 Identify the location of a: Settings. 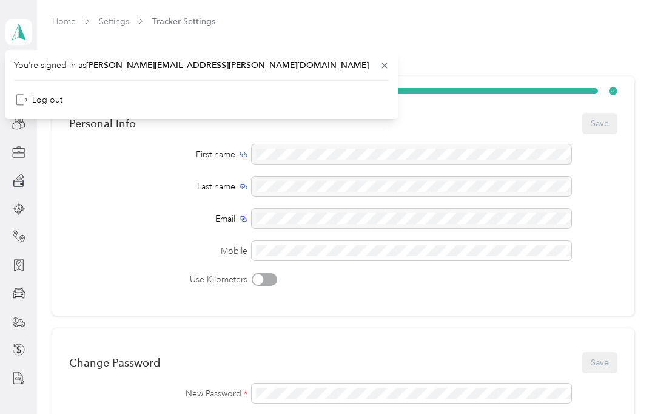
(114, 21).